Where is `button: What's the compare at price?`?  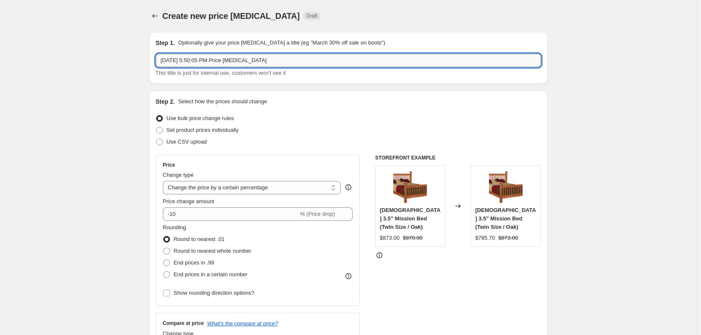 button: What's the compare at price? is located at coordinates (243, 323).